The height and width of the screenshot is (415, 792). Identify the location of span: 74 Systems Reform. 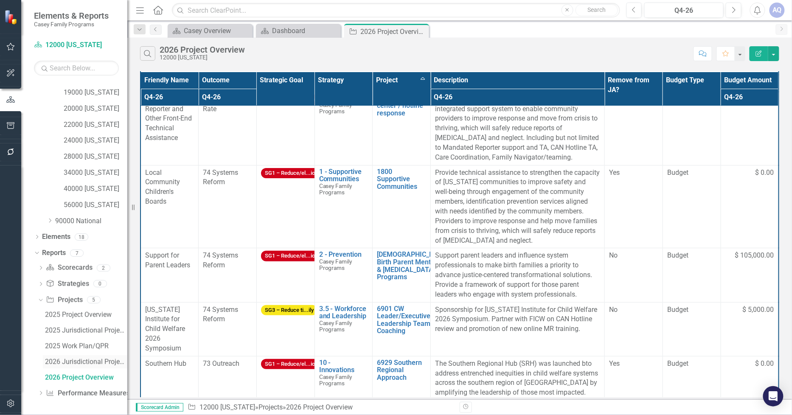
(220, 260).